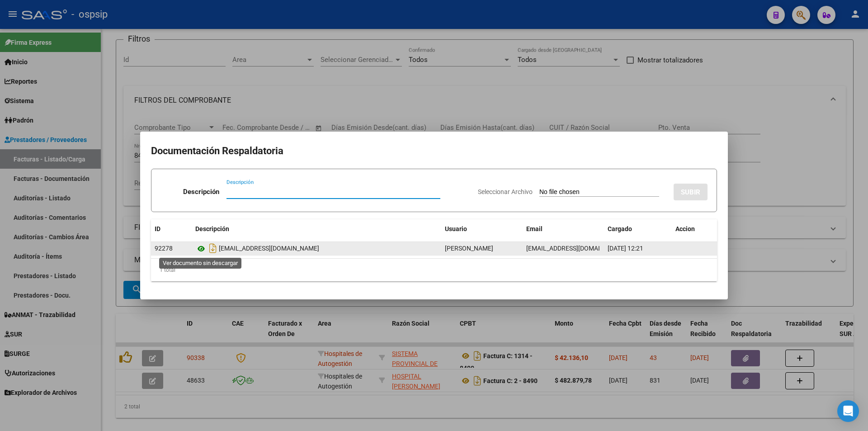  I want to click on p: Descripción, so click(201, 192).